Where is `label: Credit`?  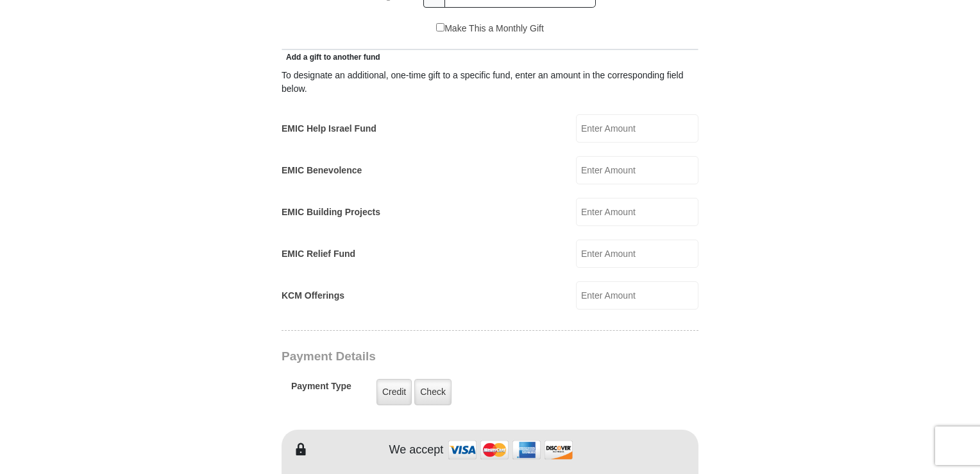
label: Credit is located at coordinates (394, 392).